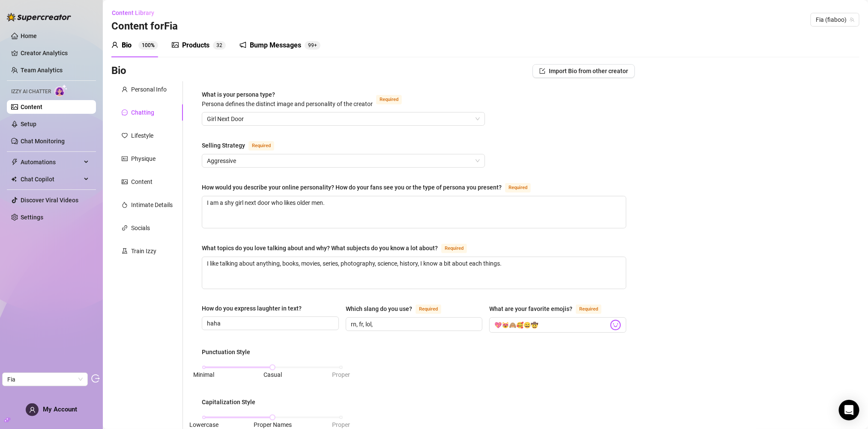  Describe the element at coordinates (223, 145) in the screenshot. I see `div: Selling Strategy` at that location.